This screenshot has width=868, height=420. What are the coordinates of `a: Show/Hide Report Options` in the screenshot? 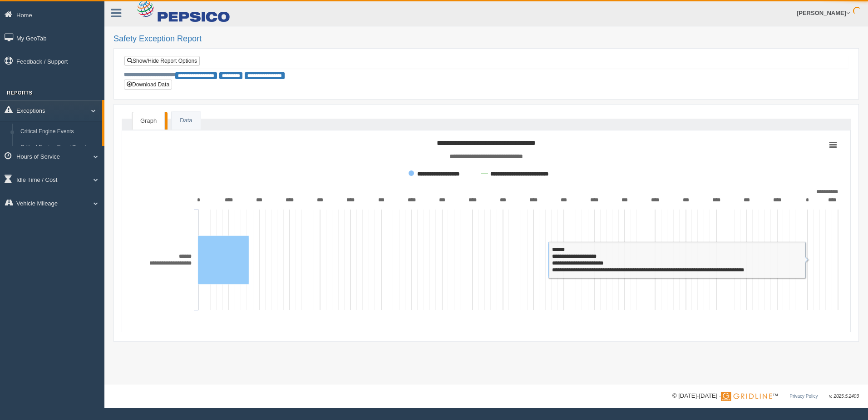 It's located at (162, 61).